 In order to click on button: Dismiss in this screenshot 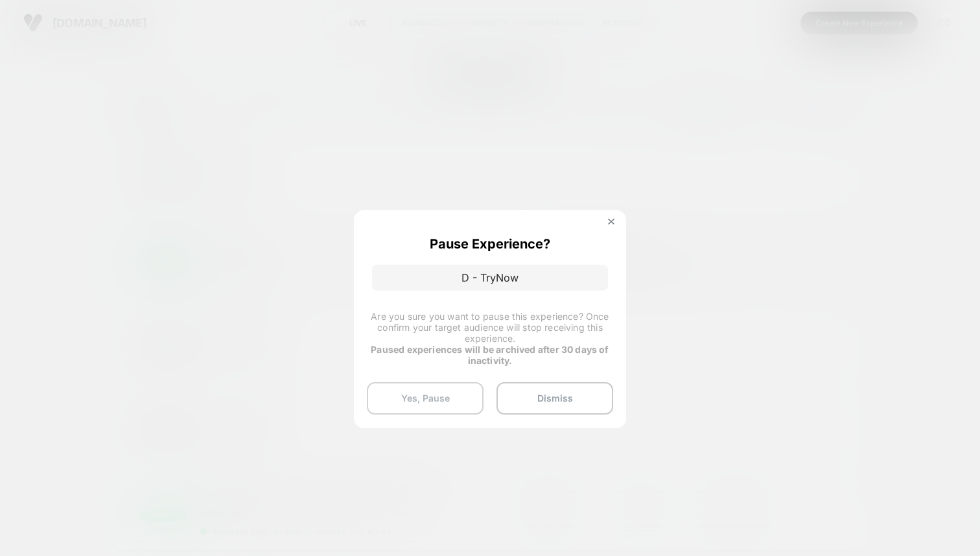, I will do `click(555, 399)`.